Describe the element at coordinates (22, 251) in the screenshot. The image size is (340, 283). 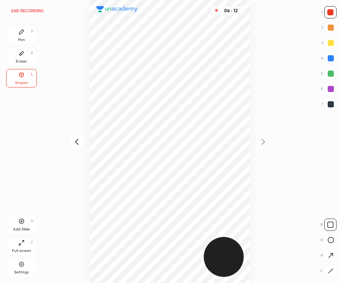
I see `div: Full screen` at that location.